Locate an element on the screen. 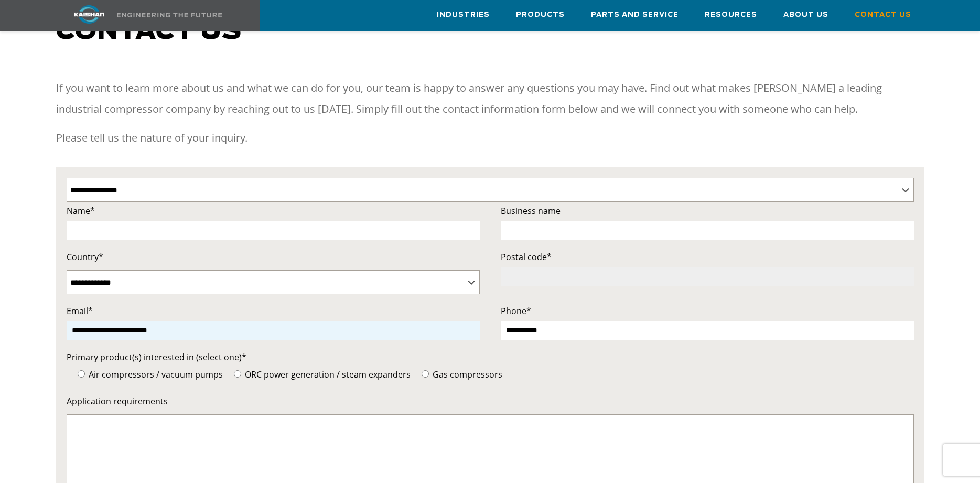 This screenshot has height=483, width=980. a: Industries is located at coordinates (463, 14).